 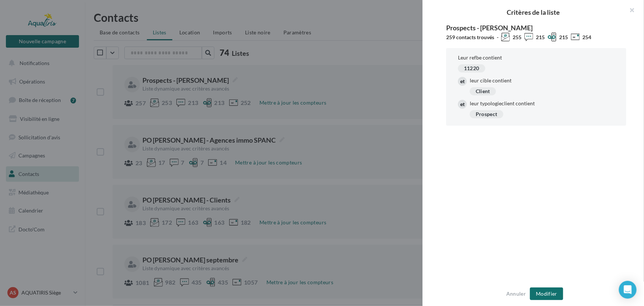 What do you see at coordinates (517, 37) in the screenshot?
I see `span: 255` at bounding box center [517, 37].